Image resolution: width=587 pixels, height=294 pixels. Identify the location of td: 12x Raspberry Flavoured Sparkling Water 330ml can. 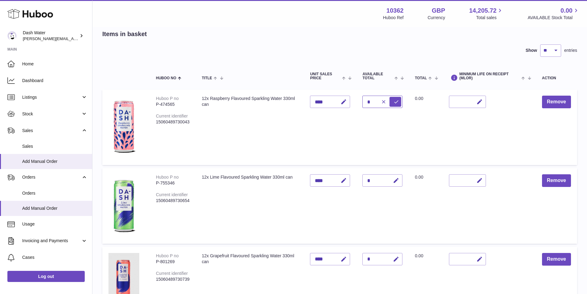
(250, 127).